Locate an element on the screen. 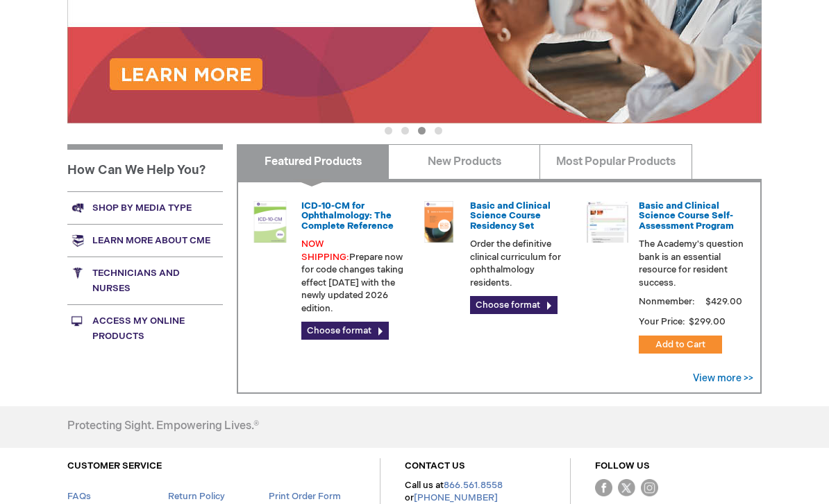  a: FOLLOW US is located at coordinates (622, 466).